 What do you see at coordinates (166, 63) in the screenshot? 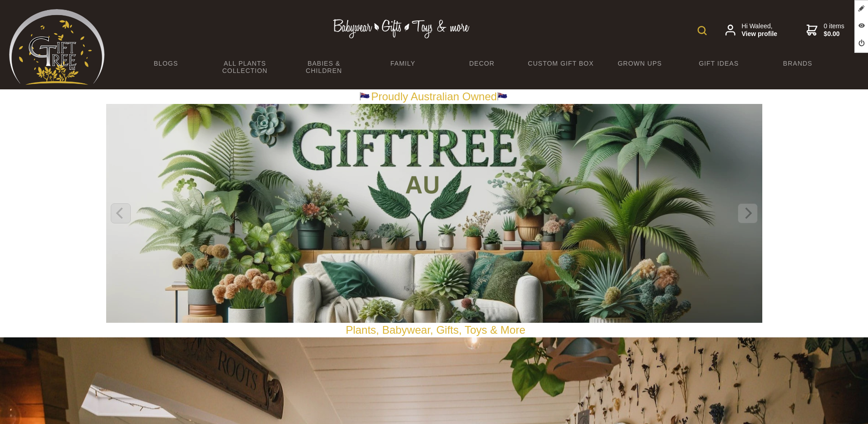
I see `a: BLOGS` at bounding box center [166, 63].